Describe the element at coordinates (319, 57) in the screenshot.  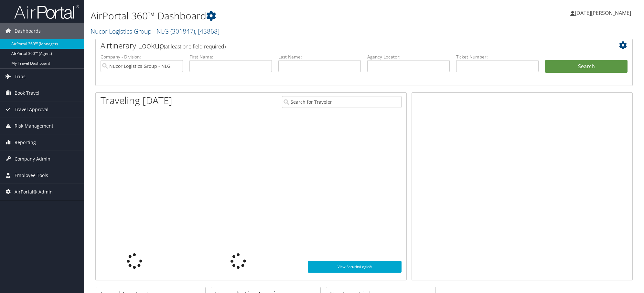
I see `label: Last Name:` at that location.